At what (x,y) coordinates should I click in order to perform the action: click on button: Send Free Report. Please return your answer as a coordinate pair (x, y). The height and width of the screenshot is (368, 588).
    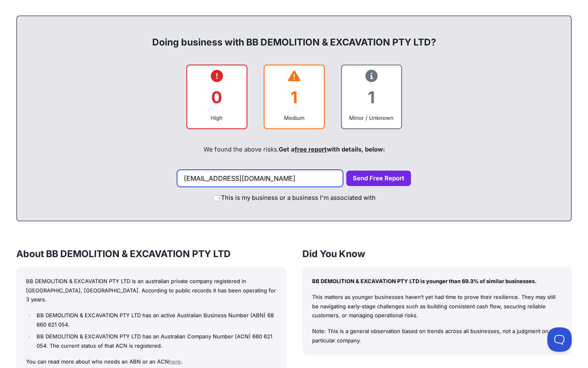
    Looking at the image, I should click on (378, 178).